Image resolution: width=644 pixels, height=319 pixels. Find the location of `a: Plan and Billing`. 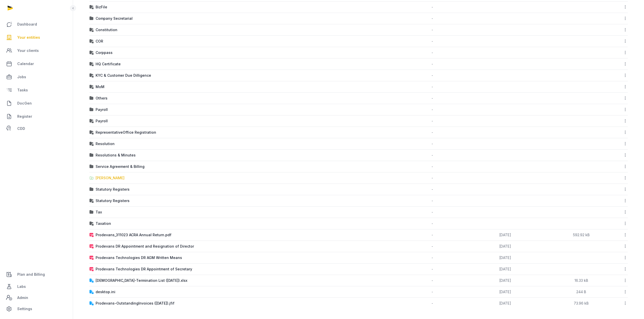

a: Plan and Billing is located at coordinates (36, 275).